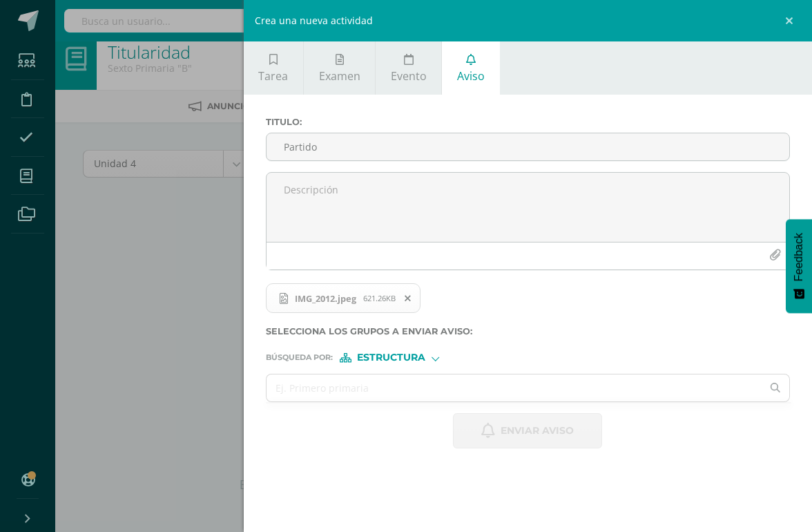 This screenshot has width=812, height=532. Describe the element at coordinates (408, 68) in the screenshot. I see `a: Evento` at that location.